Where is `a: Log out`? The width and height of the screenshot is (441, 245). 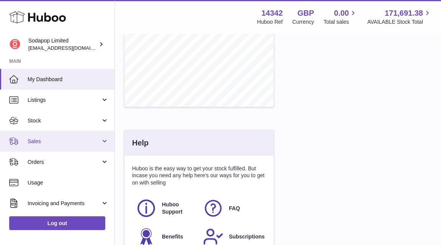
a: Log out is located at coordinates (57, 223).